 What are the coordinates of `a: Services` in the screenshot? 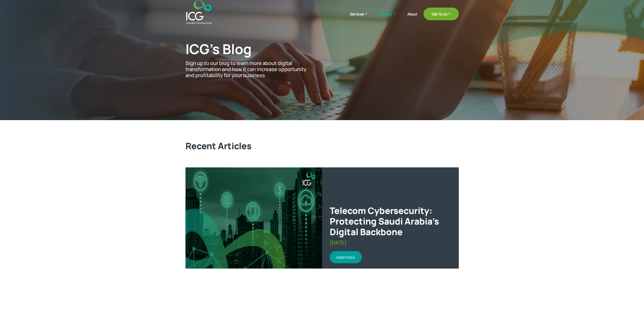 It's located at (362, 17).